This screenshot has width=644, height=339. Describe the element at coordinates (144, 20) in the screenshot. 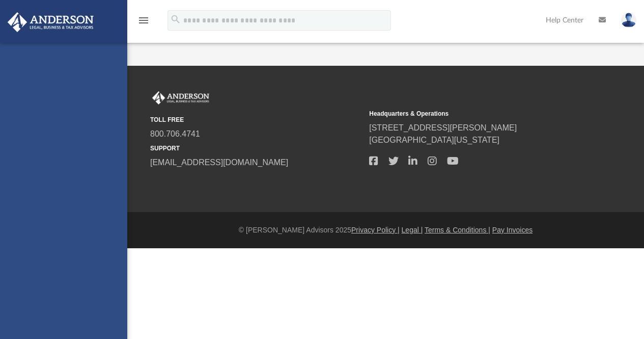

I see `i: menu` at that location.